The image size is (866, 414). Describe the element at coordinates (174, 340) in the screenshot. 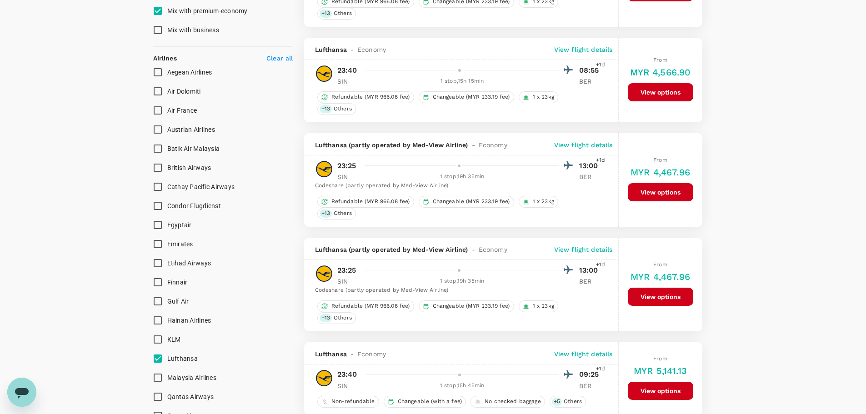

I see `span: KLM` at that location.